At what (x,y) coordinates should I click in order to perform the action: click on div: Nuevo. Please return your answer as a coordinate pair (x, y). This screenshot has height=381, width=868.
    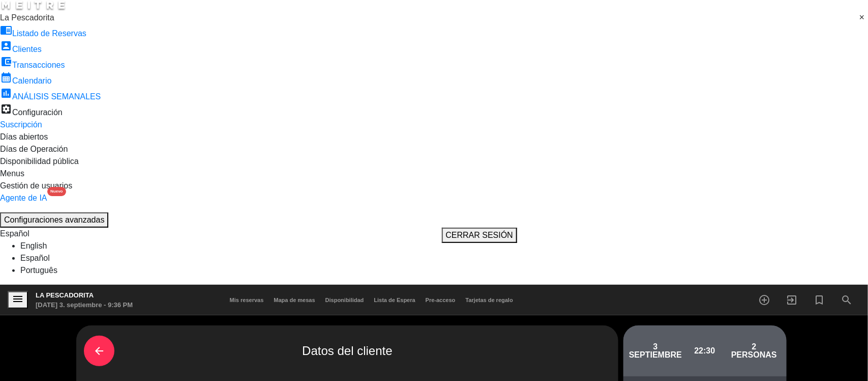
    Looking at the image, I should click on (56, 191).